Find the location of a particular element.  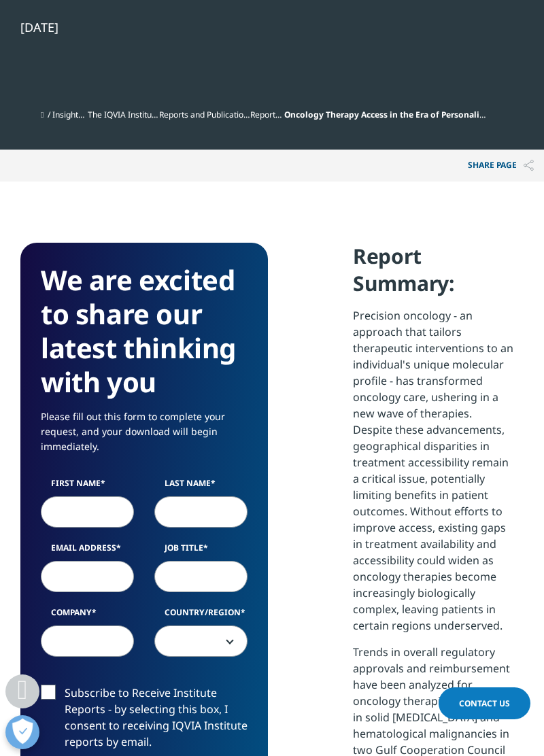

label: Job Title is located at coordinates (201, 551).